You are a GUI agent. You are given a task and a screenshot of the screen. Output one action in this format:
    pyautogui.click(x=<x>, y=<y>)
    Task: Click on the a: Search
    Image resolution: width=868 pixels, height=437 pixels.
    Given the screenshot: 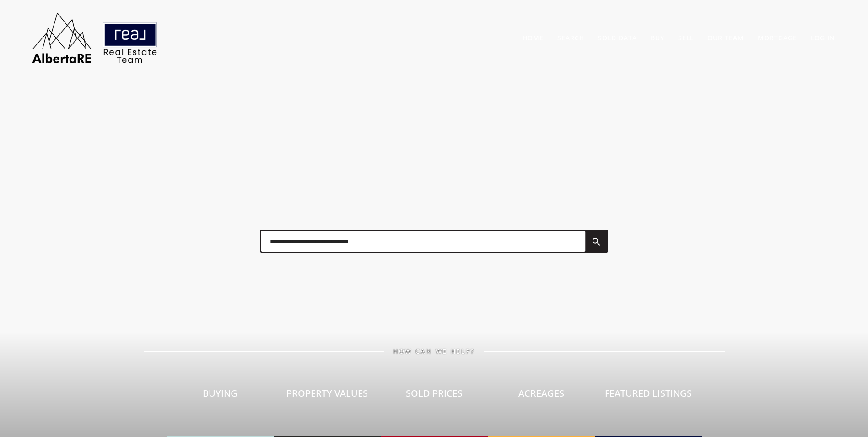 What is the action you would take?
    pyautogui.click(x=571, y=38)
    